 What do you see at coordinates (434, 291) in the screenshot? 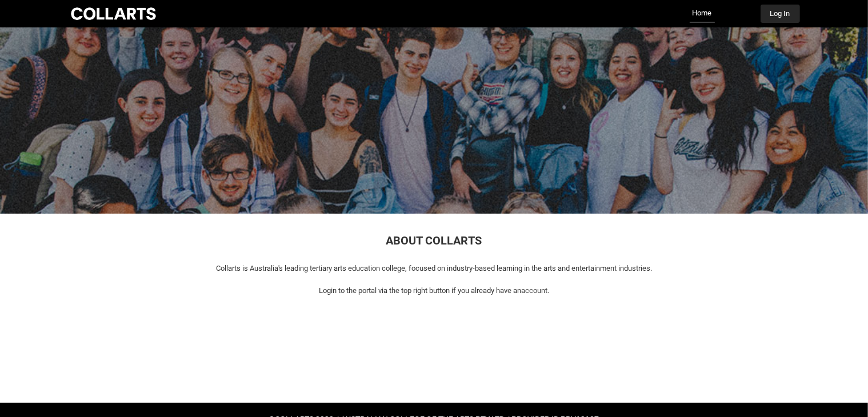
I see `p: Login to the portal via the top right button if you already have an` at bounding box center [434, 291].